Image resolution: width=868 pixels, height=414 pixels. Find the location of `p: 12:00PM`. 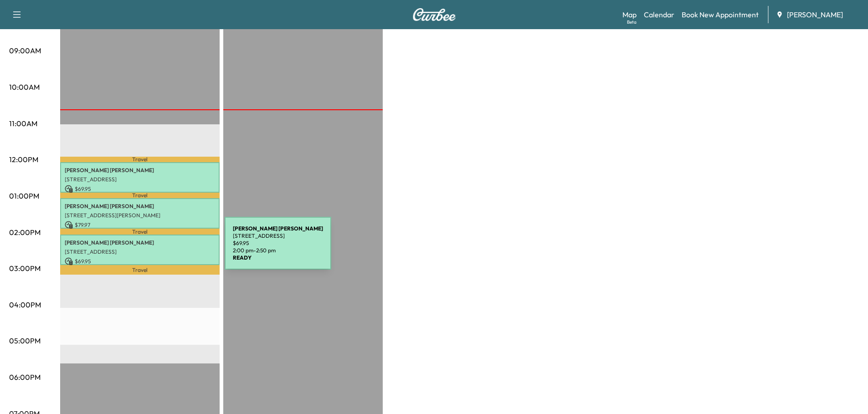

p: 12:00PM is located at coordinates (24, 160).